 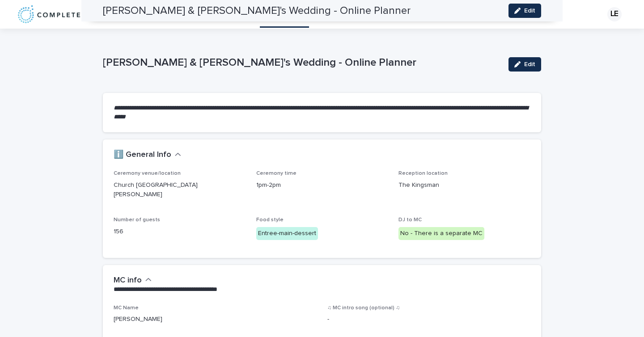 What do you see at coordinates (142, 155) in the screenshot?
I see `h2: ℹ️ General Info` at bounding box center [142, 155].